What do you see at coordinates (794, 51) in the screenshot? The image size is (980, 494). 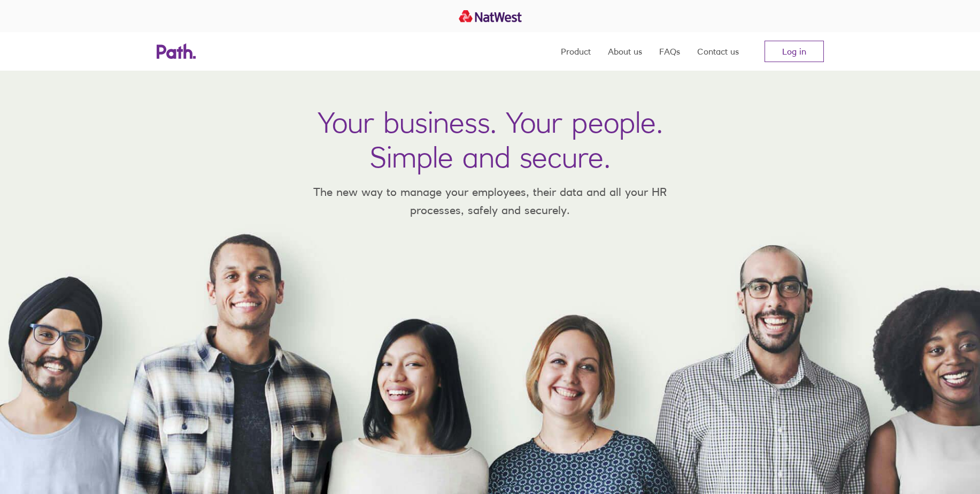 I see `a: Log in` at bounding box center [794, 51].